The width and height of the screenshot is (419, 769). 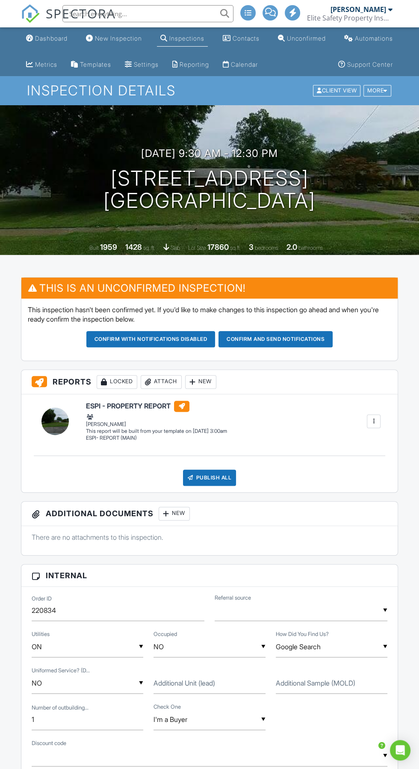 I want to click on img: The Best Home Inspection Software - Spectora, so click(x=30, y=14).